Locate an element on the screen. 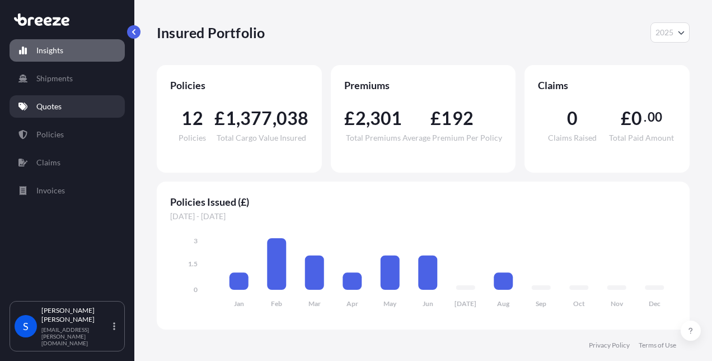 Image resolution: width=712 pixels, height=361 pixels. p: Policies is located at coordinates (50, 134).